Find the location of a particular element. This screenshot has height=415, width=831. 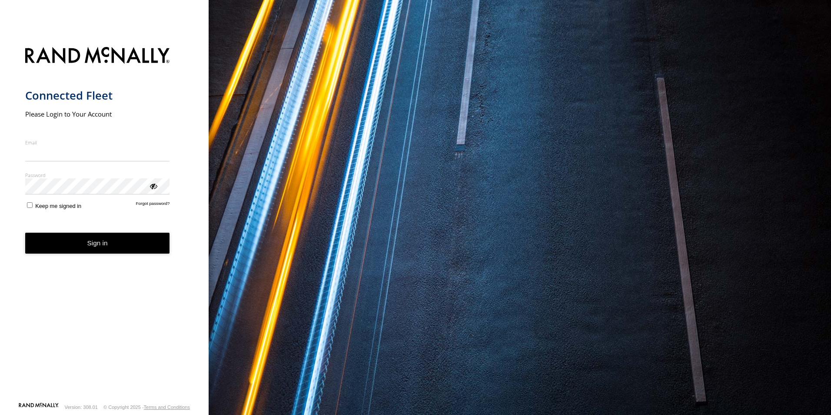

span: Keep me signed in is located at coordinates (58, 206).